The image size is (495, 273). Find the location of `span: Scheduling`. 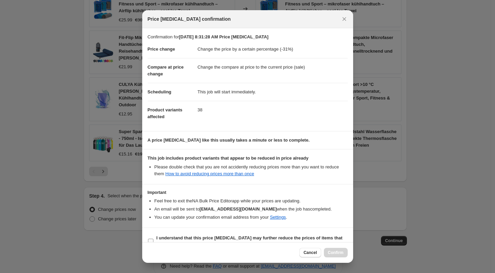

span: Scheduling is located at coordinates (159, 92).